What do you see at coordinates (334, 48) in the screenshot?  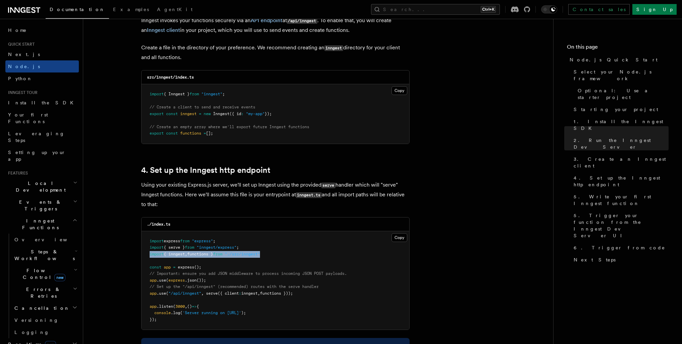 I see `code: inngest` at bounding box center [334, 48].